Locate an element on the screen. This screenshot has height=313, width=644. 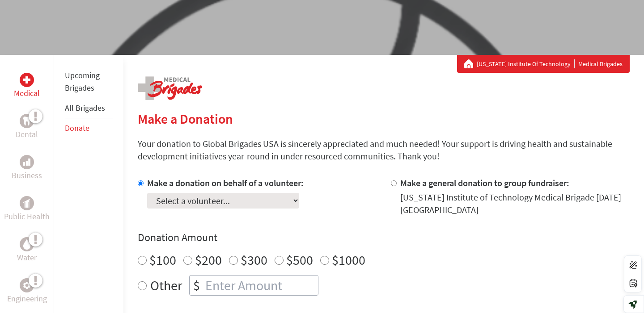
div: Business is located at coordinates (27, 162).